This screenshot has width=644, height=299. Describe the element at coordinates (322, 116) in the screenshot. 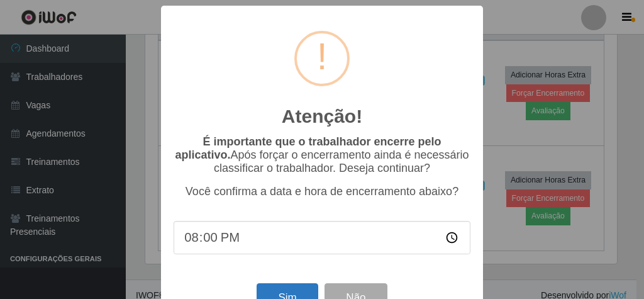

I see `h2: Atenção!` at that location.